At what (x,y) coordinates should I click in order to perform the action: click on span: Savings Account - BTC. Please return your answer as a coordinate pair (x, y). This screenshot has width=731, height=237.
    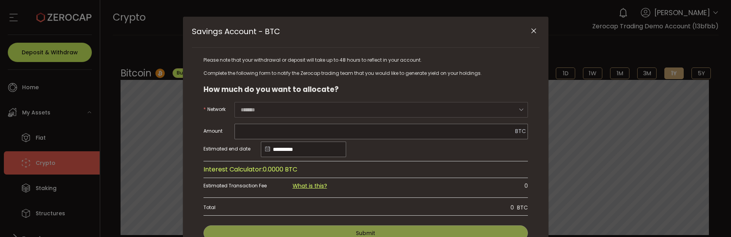
    Looking at the image, I should click on (236, 31).